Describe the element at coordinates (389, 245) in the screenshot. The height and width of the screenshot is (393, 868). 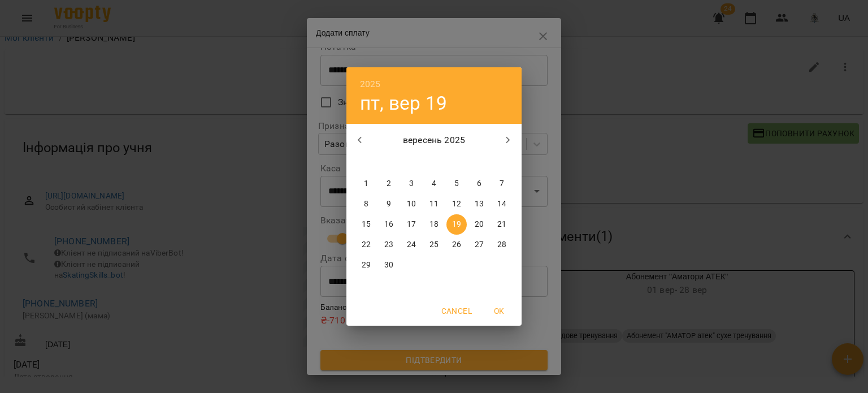
I see `p: 23` at that location.